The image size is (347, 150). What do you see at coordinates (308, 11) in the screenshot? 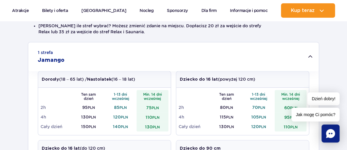
I see `button: Kup teraz` at bounding box center [308, 11].